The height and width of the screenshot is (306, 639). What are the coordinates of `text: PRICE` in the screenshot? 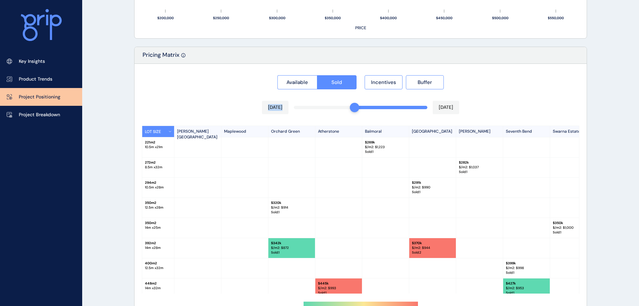 It's located at (361, 28).